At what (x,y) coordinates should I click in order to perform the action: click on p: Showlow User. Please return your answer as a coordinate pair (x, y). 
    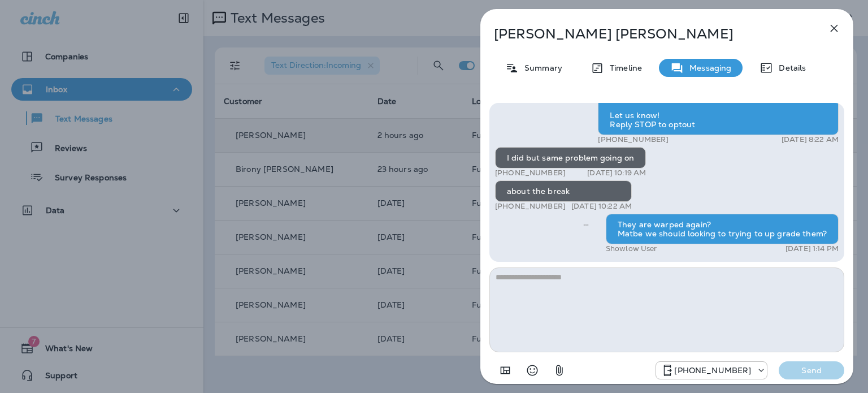
    Looking at the image, I should click on (631, 249).